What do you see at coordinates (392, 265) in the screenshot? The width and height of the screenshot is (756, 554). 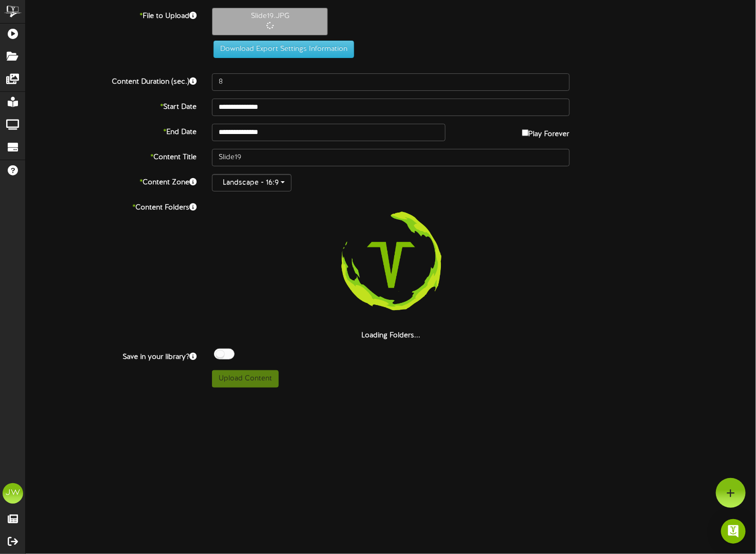 I see `img: loading-spinner-3.png` at bounding box center [392, 265].